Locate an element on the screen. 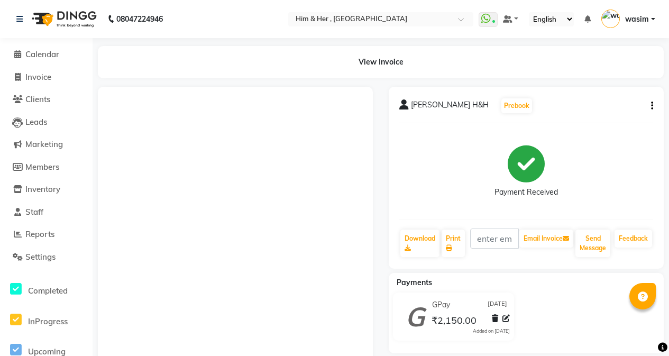 The height and width of the screenshot is (356, 669). b: 08047224946 is located at coordinates (140, 19).